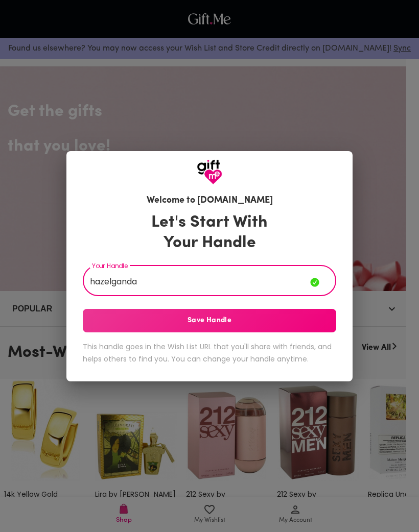 The width and height of the screenshot is (419, 532). I want to click on input: Your Handle, so click(196, 282).